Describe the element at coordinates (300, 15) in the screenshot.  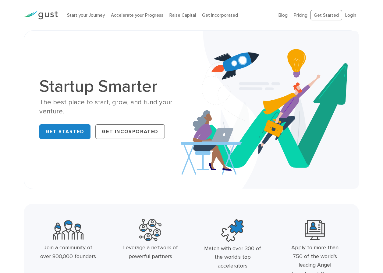
I see `a: Pricing` at that location.